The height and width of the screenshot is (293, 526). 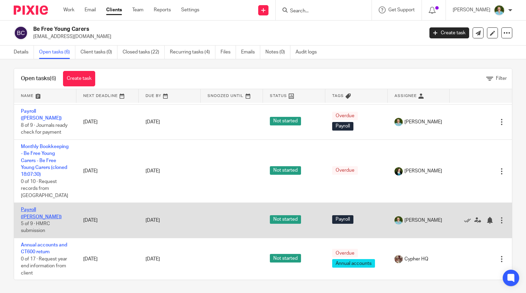 What do you see at coordinates (308, 52) in the screenshot?
I see `a: Audit logs` at bounding box center [308, 52].